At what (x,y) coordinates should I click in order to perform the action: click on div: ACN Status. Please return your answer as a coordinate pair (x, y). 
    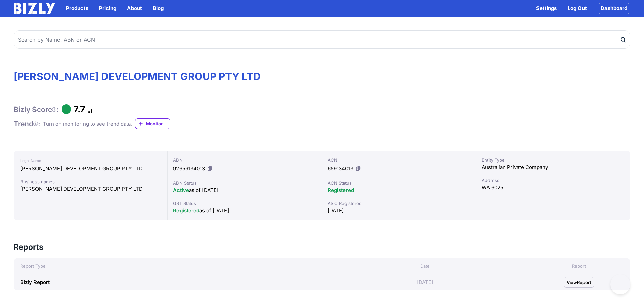
    Looking at the image, I should click on (399, 183).